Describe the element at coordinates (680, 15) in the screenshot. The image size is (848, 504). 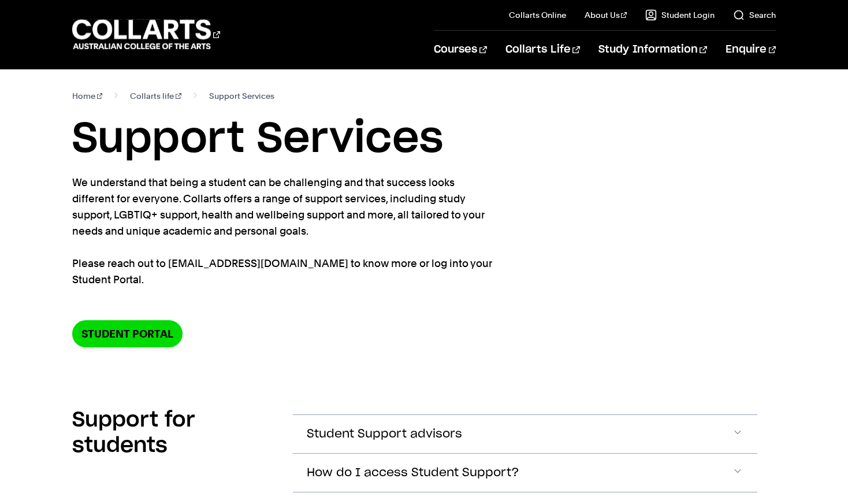
I see `a: Student Login` at that location.